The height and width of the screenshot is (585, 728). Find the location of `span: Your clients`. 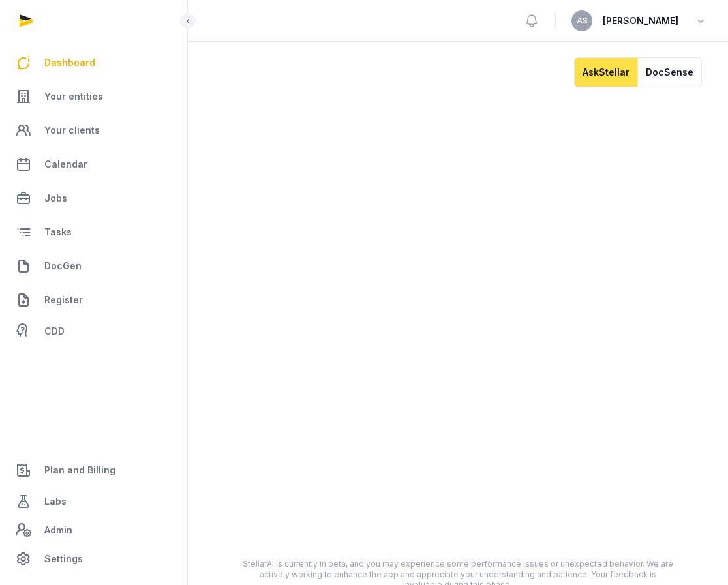

span: Your clients is located at coordinates (72, 131).